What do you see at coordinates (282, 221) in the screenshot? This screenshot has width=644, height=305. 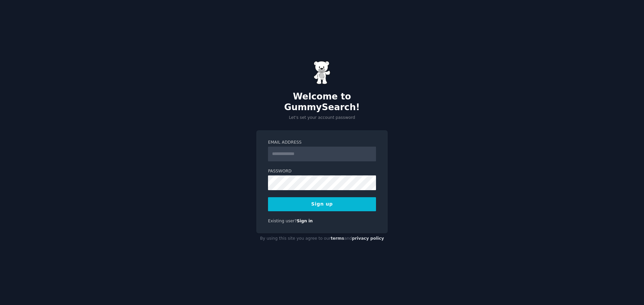 I see `span: Existing user?` at bounding box center [282, 221].